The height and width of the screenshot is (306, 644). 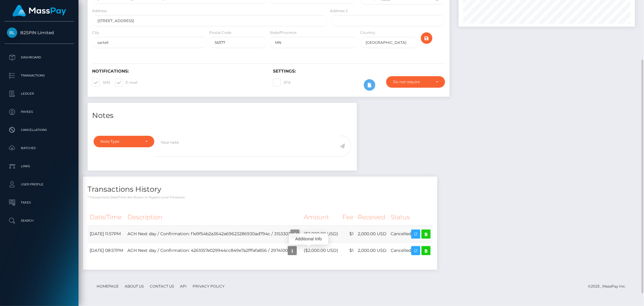 What do you see at coordinates (39, 130) in the screenshot?
I see `a: Cancellations` at bounding box center [39, 130].